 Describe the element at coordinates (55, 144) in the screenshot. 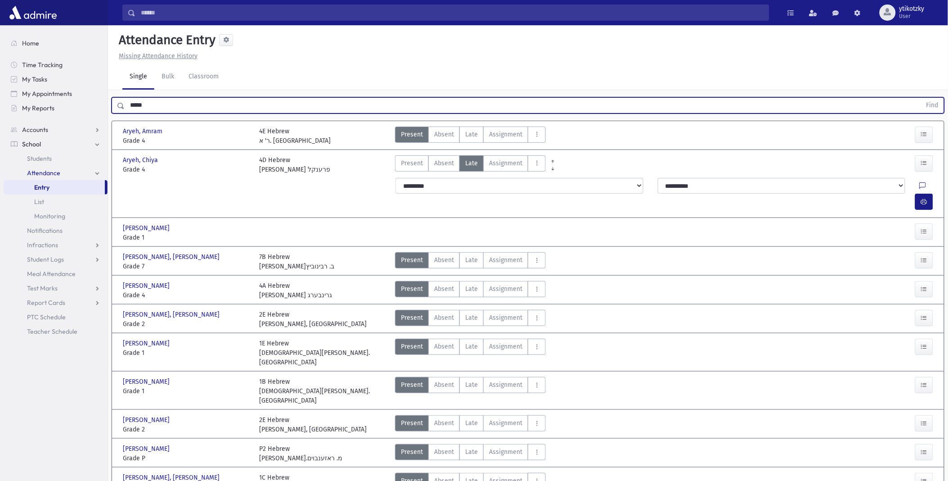

I see `a: School` at that location.